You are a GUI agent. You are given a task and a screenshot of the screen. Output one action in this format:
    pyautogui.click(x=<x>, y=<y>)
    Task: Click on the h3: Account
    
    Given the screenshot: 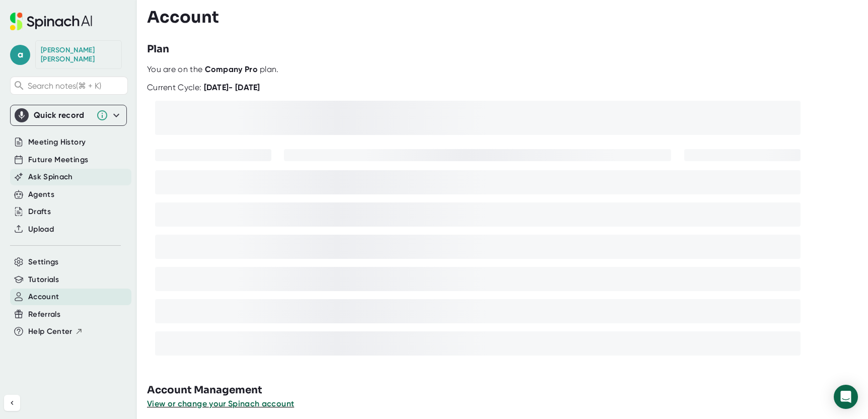 What is the action you would take?
    pyautogui.click(x=183, y=17)
    